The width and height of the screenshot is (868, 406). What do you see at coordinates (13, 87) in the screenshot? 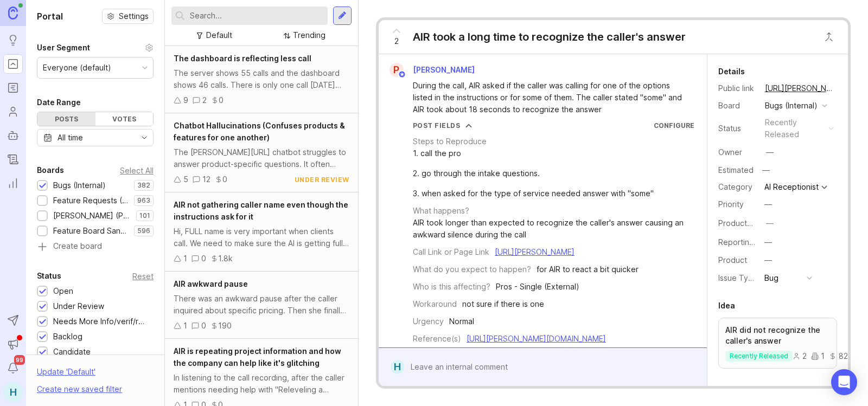
I see `a: Roadmaps` at bounding box center [13, 87].